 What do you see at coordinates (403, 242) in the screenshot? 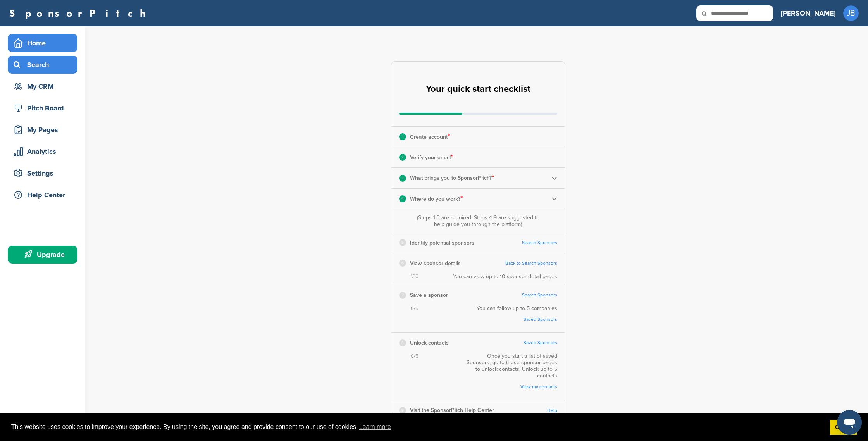
I see `div: 5` at bounding box center [403, 242].